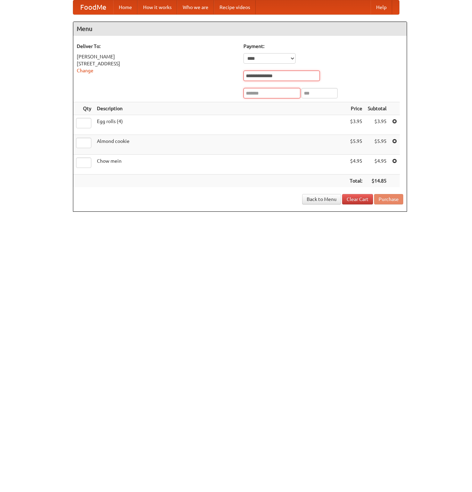 The height and width of the screenshot is (492, 472). What do you see at coordinates (221, 145) in the screenshot?
I see `td: Almond cookie` at bounding box center [221, 145].